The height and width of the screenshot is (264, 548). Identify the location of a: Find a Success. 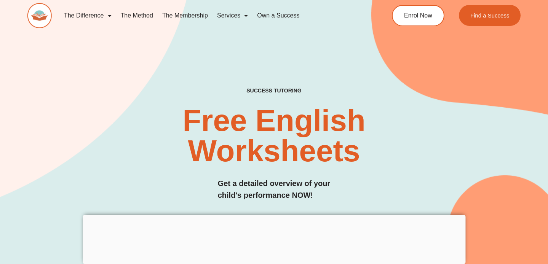
(490, 15).